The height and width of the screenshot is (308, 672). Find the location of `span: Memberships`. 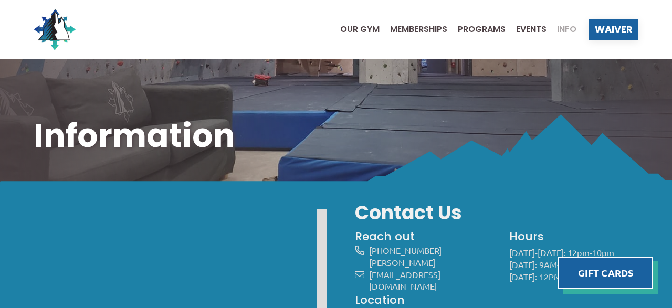

span: Memberships is located at coordinates (419, 29).